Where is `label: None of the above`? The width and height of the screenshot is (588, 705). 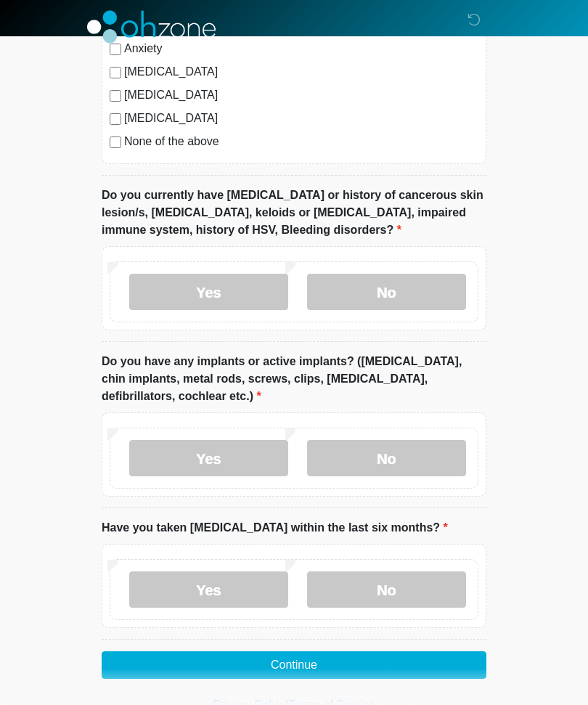 label: None of the above is located at coordinates (301, 142).